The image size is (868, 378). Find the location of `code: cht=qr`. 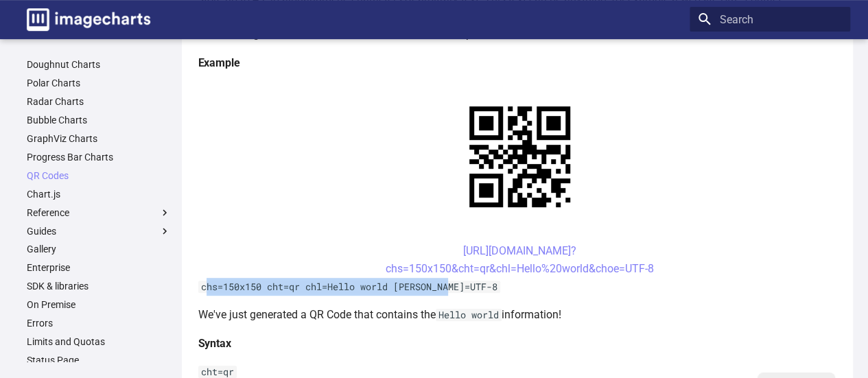

code: cht=qr is located at coordinates (217, 372).